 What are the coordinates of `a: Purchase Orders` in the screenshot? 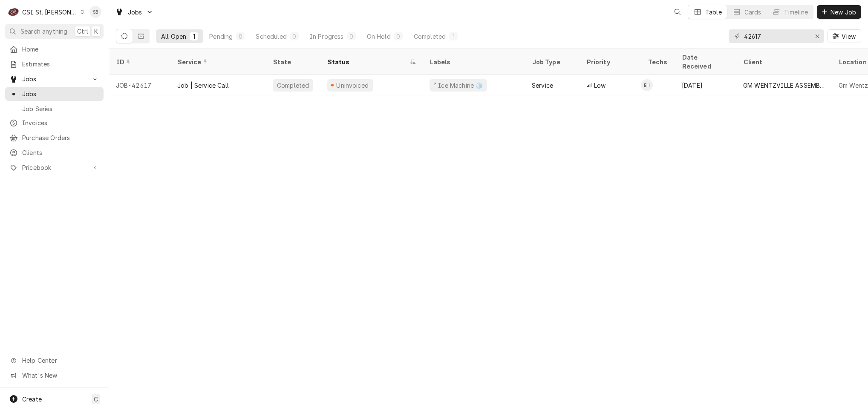 It's located at (54, 138).